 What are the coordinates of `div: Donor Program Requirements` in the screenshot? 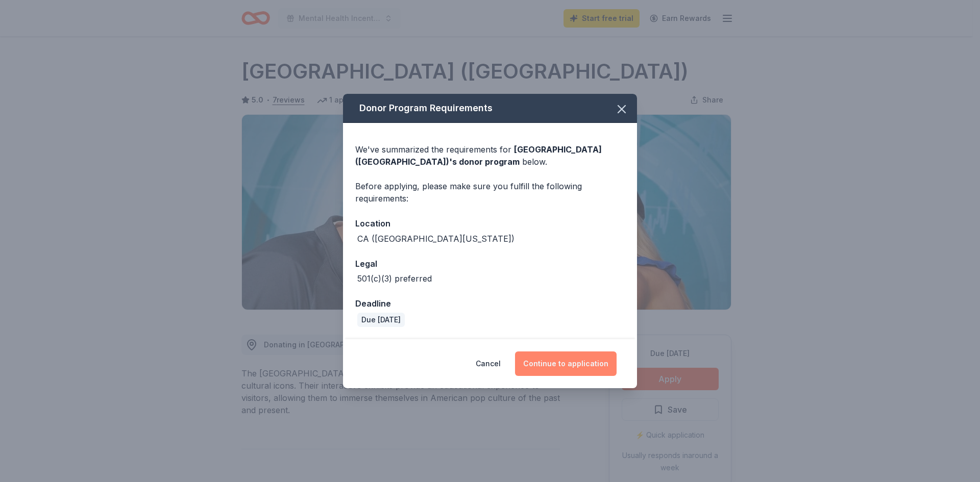 It's located at (490, 108).